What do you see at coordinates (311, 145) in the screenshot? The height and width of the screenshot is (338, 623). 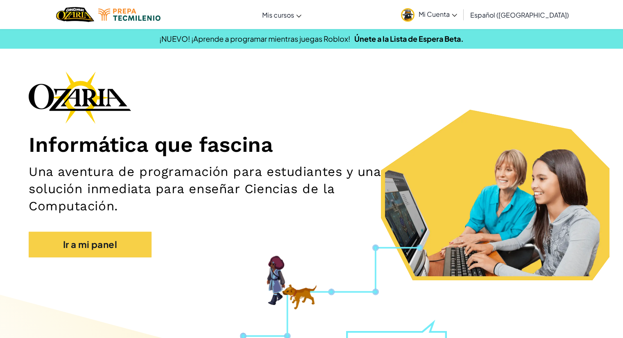 I see `h1: Informática que fascina` at bounding box center [311, 145].